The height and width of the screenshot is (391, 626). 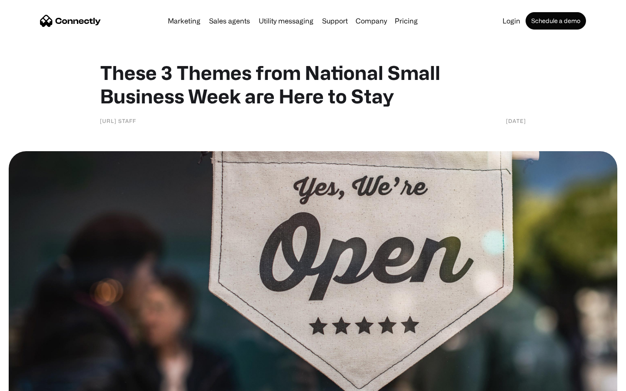 What do you see at coordinates (30, 382) in the screenshot?
I see `aside: Language selected: English` at bounding box center [30, 382].